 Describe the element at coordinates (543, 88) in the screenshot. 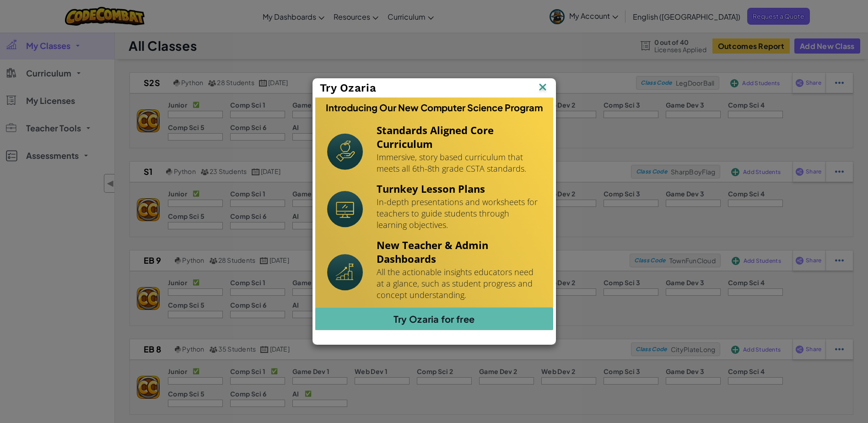

I see `img: IconClose.svg` at that location.